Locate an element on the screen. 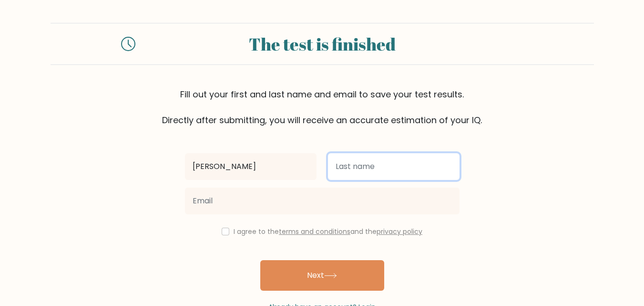 This screenshot has height=306, width=644. div: Fill out your first and last name and email to save your test results. Directly after submitting,... is located at coordinates (322, 107).